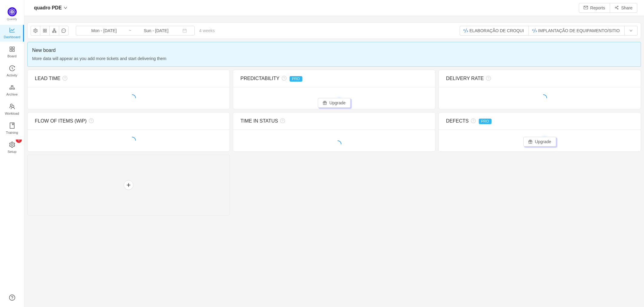 The image size is (644, 307). Describe the element at coordinates (18, 140) in the screenshot. I see `p: 1` at that location.